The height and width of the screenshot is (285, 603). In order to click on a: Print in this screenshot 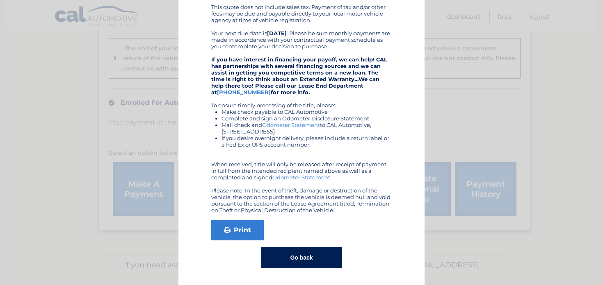, I will do `click(237, 230)`.